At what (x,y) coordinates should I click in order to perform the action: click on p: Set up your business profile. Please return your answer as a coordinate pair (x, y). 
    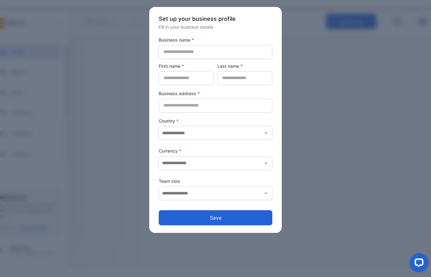
    Looking at the image, I should click on (215, 19).